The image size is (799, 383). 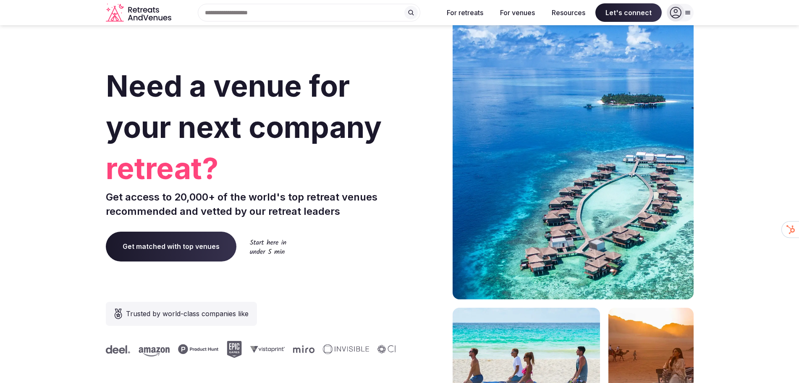 What do you see at coordinates (569, 13) in the screenshot?
I see `button: Resources` at bounding box center [569, 13].